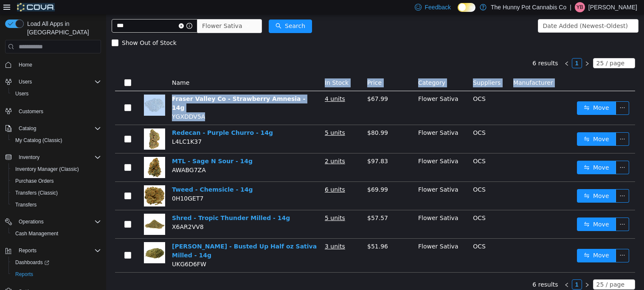  I want to click on img: Redecan - Purple Churro - 14g hero shot, so click(48, 125).